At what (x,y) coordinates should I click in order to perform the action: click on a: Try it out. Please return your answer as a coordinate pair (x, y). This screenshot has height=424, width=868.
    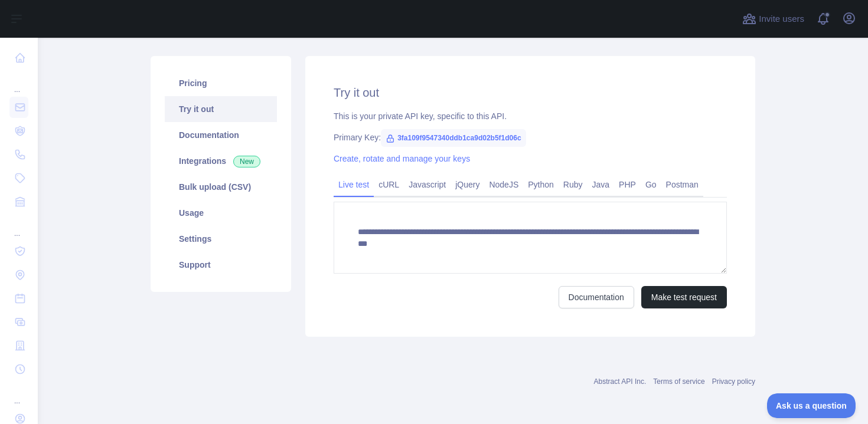
    Looking at the image, I should click on (221, 109).